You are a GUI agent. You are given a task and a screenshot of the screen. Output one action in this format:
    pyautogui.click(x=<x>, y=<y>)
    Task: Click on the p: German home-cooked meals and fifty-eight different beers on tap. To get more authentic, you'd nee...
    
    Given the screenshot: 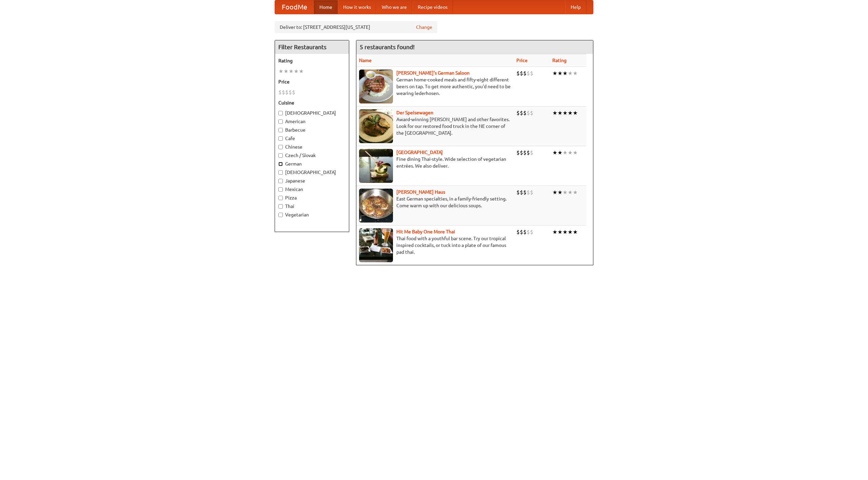 What is the action you would take?
    pyautogui.click(x=435, y=86)
    